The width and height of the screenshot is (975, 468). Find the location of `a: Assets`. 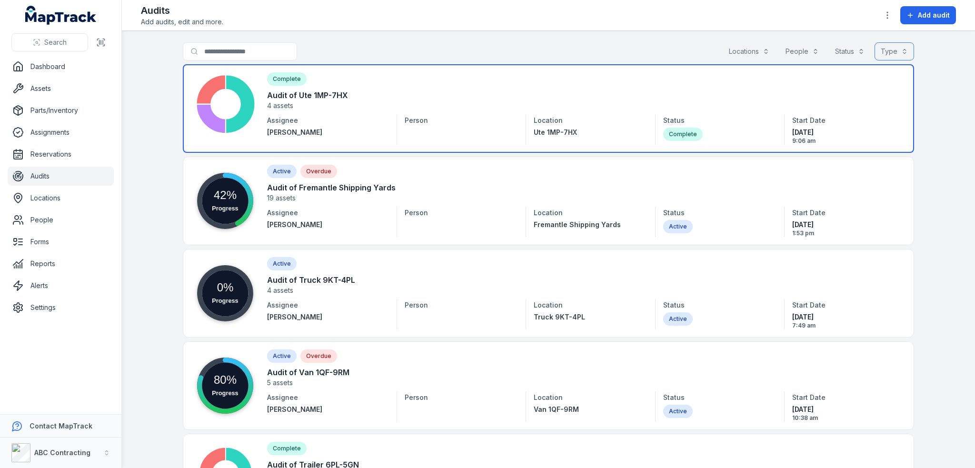

a: Assets is located at coordinates (60, 89).